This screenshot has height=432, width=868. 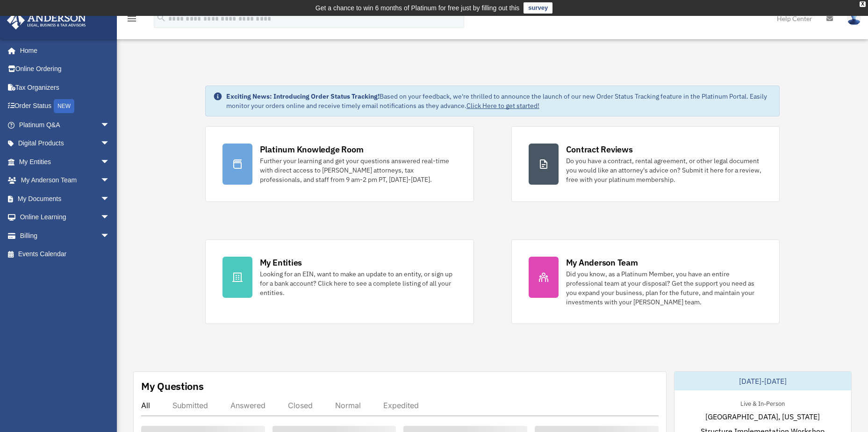 I want to click on div: Normal, so click(x=348, y=406).